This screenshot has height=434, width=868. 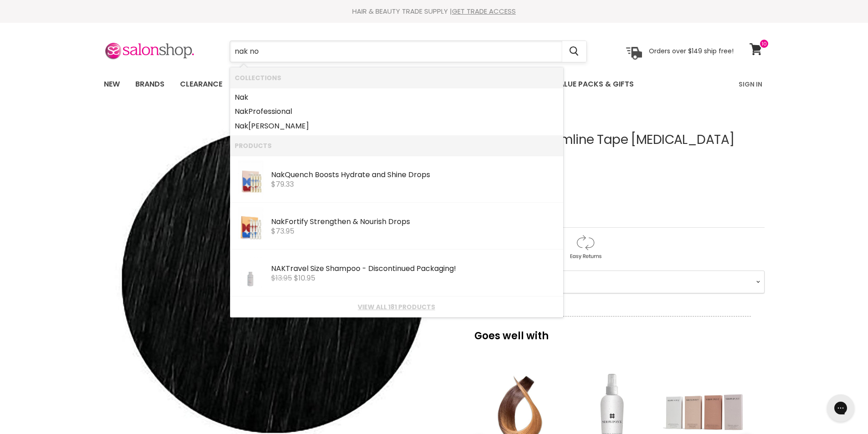 I want to click on li: Products: Nak Fortify Strengthen & Nourish Drops, so click(x=396, y=226).